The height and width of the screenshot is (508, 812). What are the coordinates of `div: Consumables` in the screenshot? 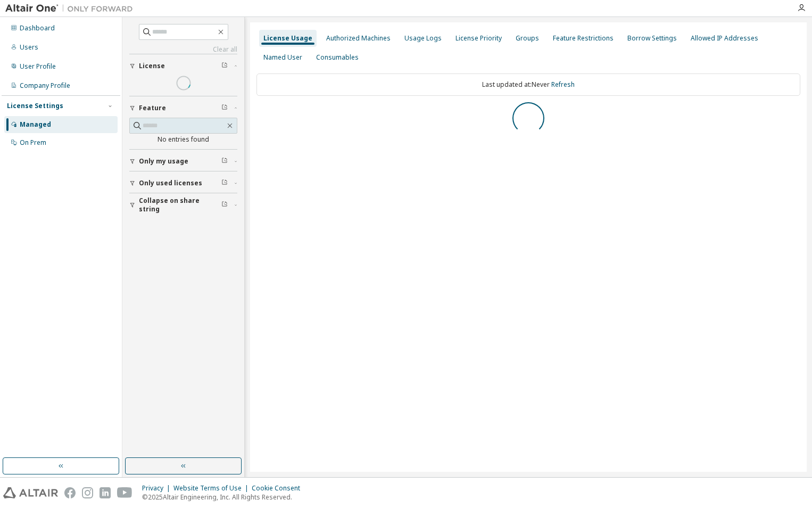 It's located at (337, 58).